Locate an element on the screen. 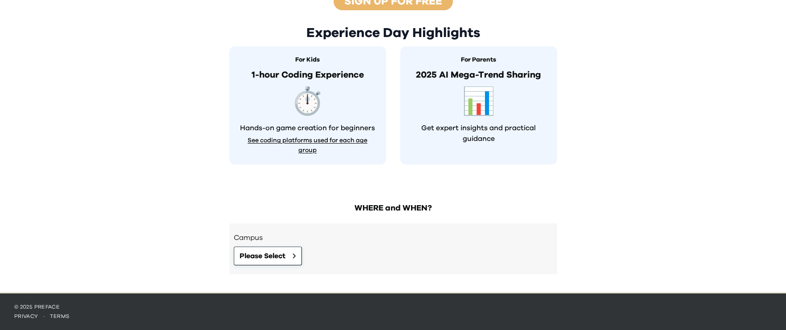 This screenshot has width=786, height=330. p: Hands-on game creation for beginners is located at coordinates (308, 128).